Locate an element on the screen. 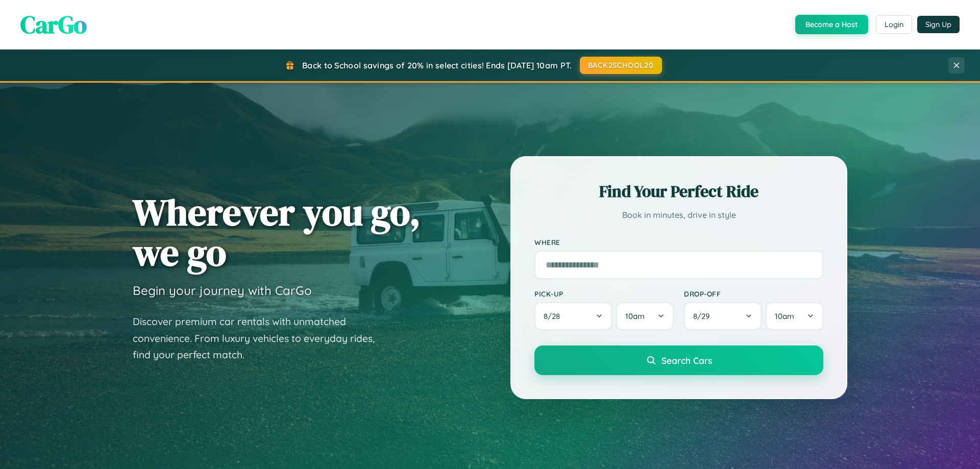 The width and height of the screenshot is (980, 469). button: 8/28 is located at coordinates (573, 316).